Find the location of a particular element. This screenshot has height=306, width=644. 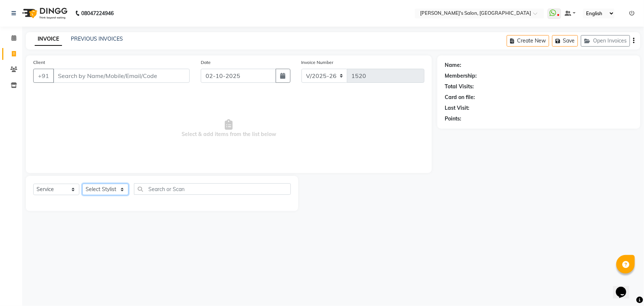

span: Select & add items from the list below is located at coordinates (229, 129).